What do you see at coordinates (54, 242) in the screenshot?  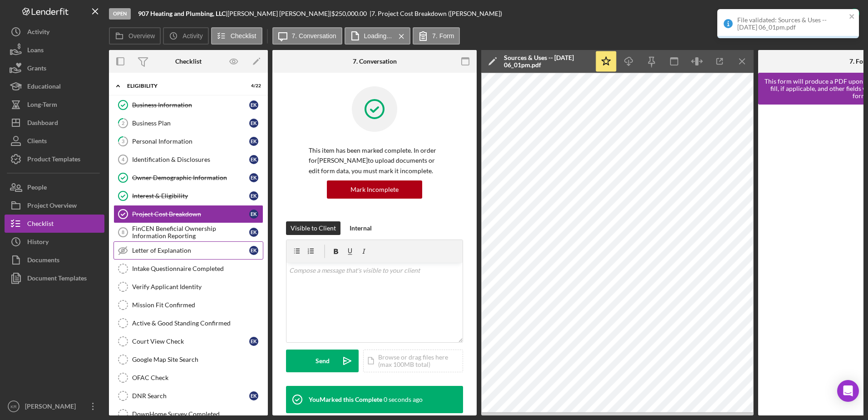 I see `button: History` at bounding box center [54, 242].